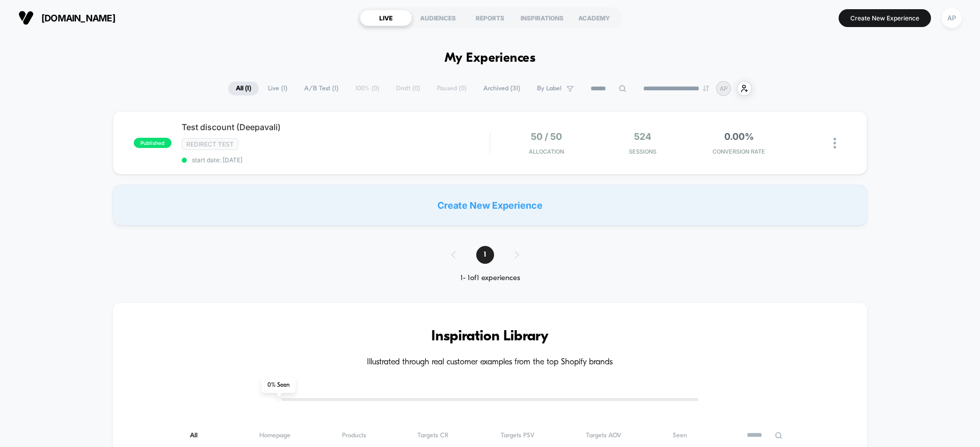 Image resolution: width=980 pixels, height=447 pixels. What do you see at coordinates (642, 152) in the screenshot?
I see `span: Sessions` at bounding box center [642, 152].